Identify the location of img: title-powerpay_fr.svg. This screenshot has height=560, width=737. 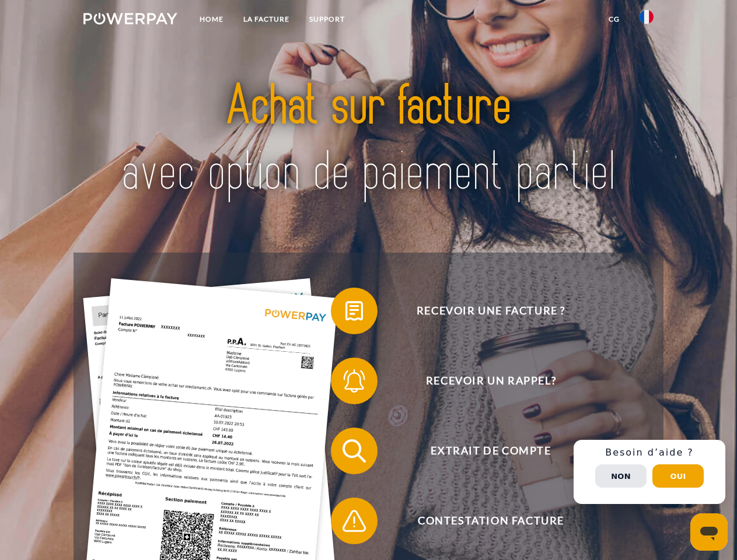
(368, 140).